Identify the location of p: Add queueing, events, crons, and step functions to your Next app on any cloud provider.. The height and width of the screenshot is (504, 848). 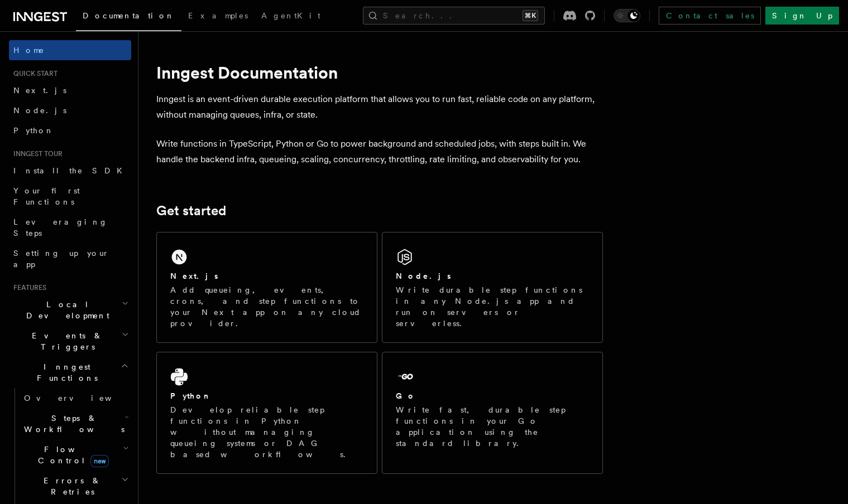
(267, 307).